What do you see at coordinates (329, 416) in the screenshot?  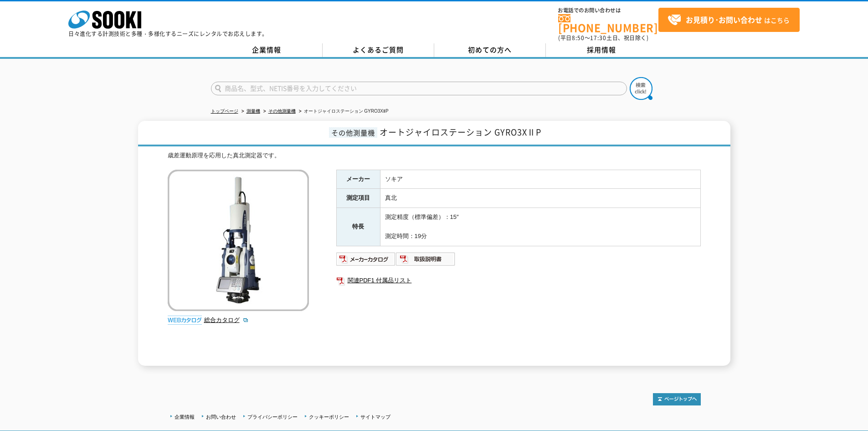 I see `a: クッキーポリシー` at bounding box center [329, 416].